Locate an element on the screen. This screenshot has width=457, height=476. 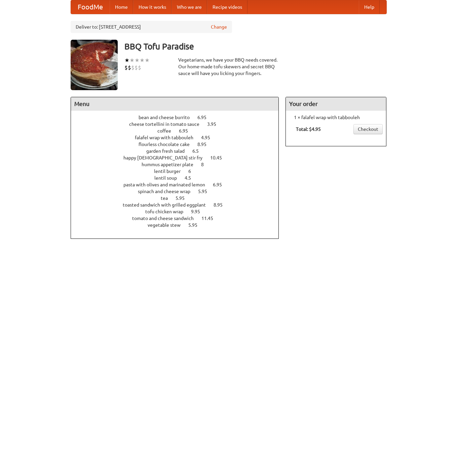
h3: BBQ Tofu Paradise is located at coordinates (256, 46).